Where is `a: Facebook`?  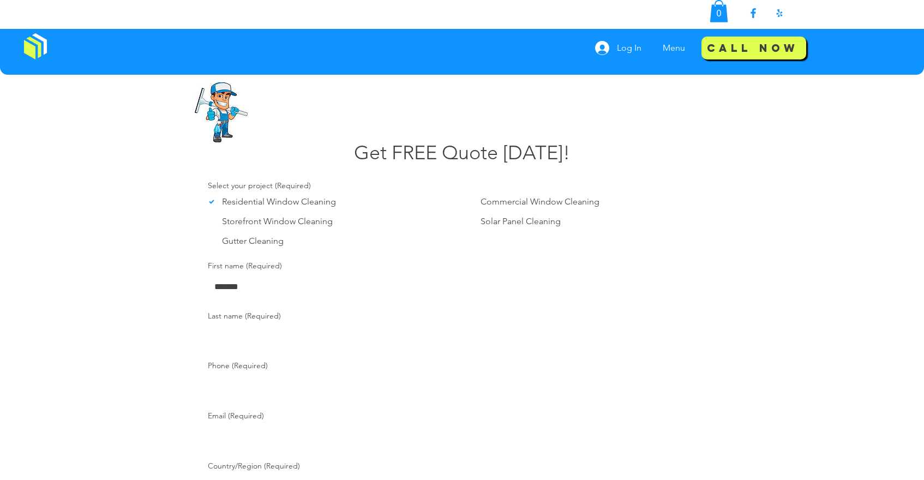
a: Facebook is located at coordinates (754, 13).